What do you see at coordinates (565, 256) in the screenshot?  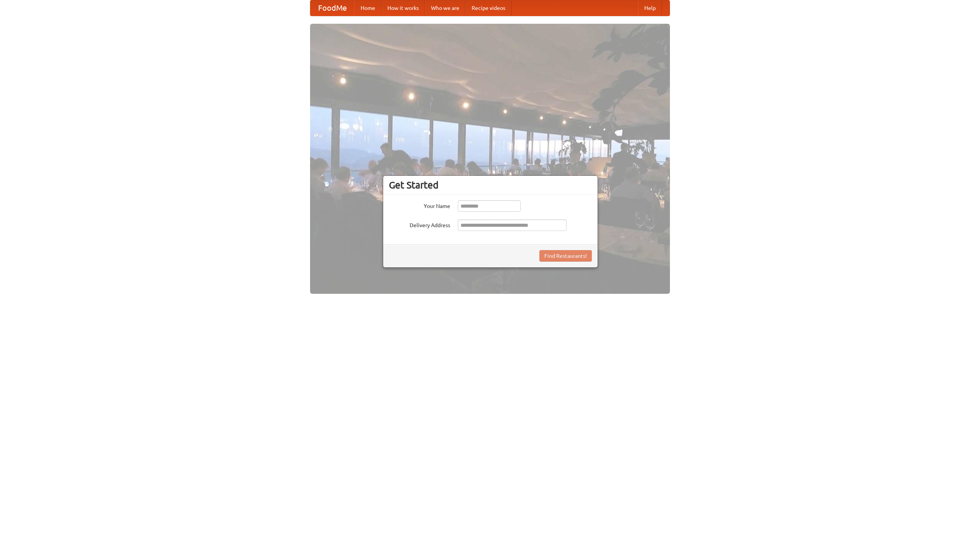 I see `button: Find Restaurants!` at bounding box center [565, 256].